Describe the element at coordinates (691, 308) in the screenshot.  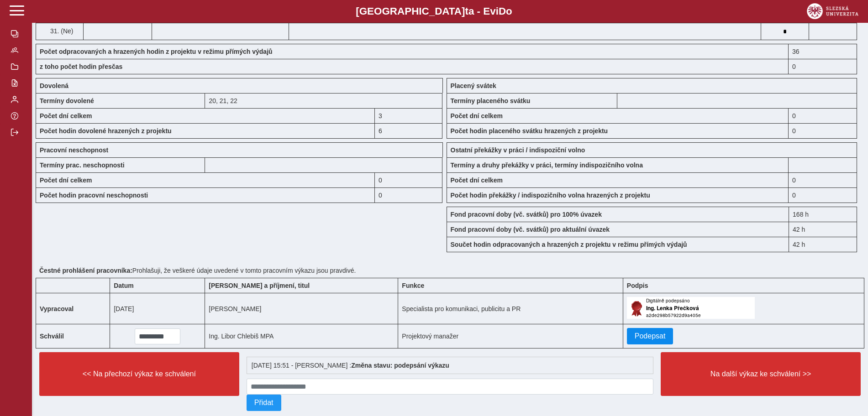
I see `img: Digitálně podepsáno uživatelem` at that location.